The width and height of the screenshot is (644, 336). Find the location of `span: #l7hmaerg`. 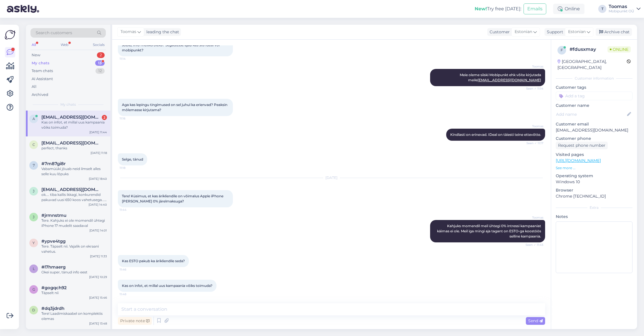

span: #l7hmaerg is located at coordinates (53, 267).